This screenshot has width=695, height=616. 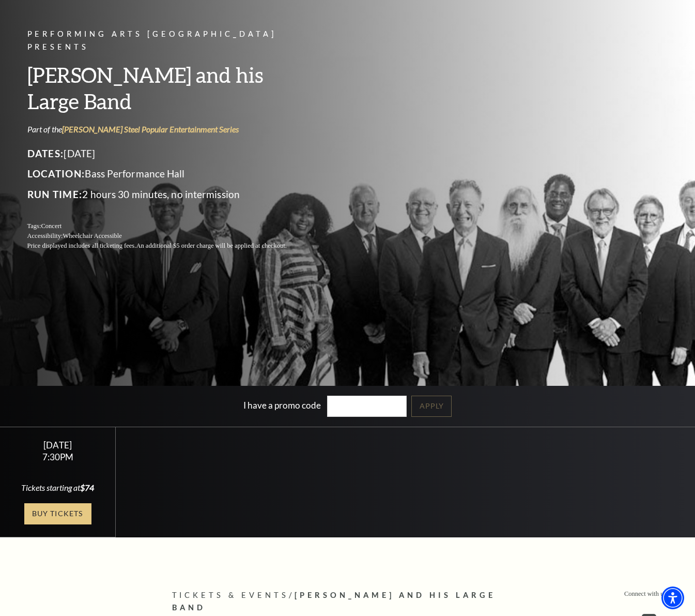 I want to click on p: Bass Performance Hall, so click(x=169, y=174).